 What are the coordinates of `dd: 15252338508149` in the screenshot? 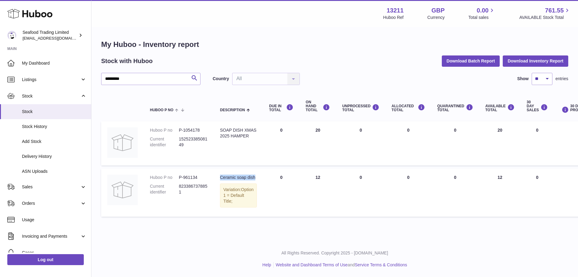 It's located at (193, 142).